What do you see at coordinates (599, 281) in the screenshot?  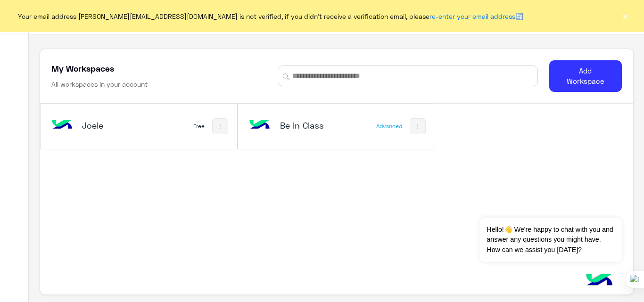 I see `img: hulul-logo.png` at bounding box center [599, 281].